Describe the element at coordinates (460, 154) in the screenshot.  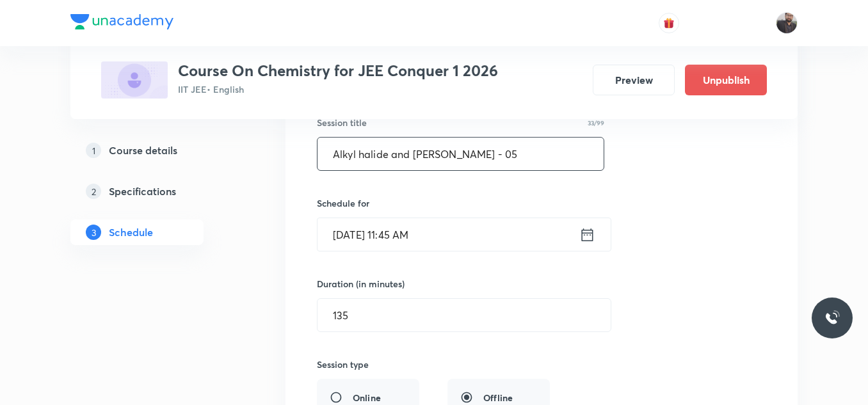
I see `input: A great title is short, clear and descriptive` at that location.